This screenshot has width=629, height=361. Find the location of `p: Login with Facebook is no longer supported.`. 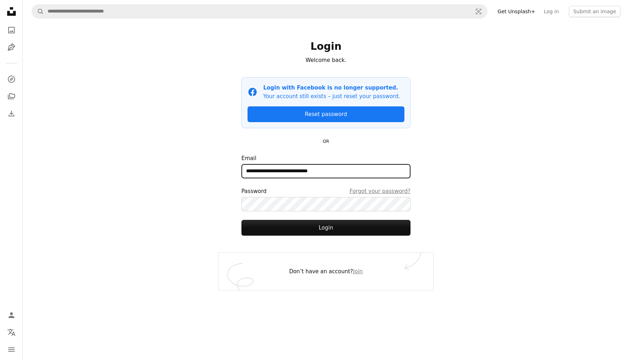

p: Login with Facebook is no longer supported. is located at coordinates (332, 88).